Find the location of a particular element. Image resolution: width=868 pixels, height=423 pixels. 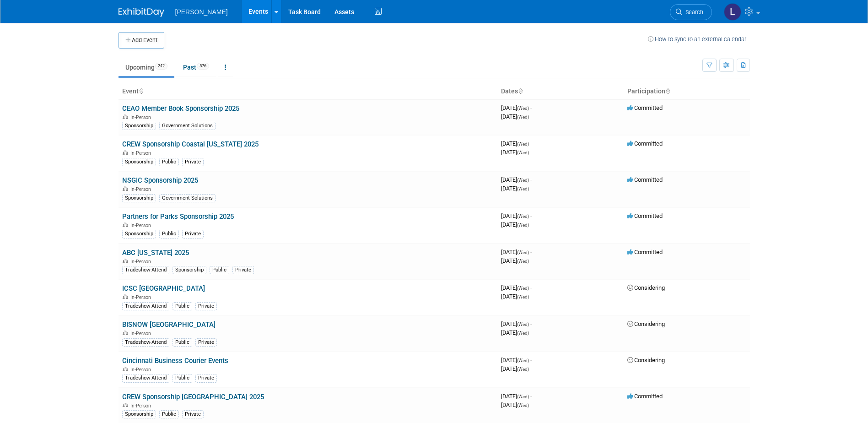

th: Participation is located at coordinates (686, 92).